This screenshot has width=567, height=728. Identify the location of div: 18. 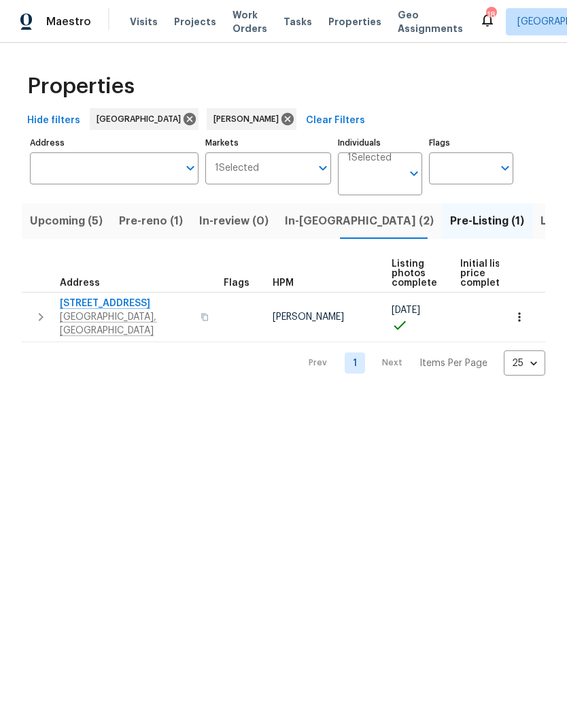
(491, 15).